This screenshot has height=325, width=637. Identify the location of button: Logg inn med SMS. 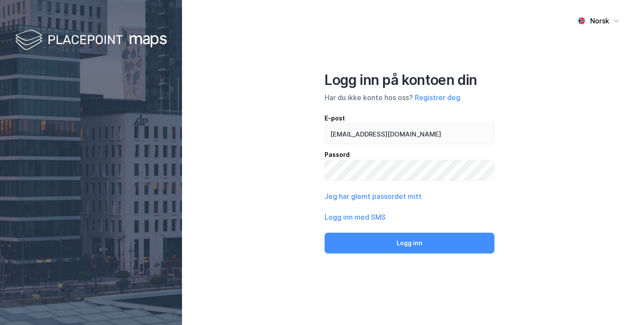
(355, 217).